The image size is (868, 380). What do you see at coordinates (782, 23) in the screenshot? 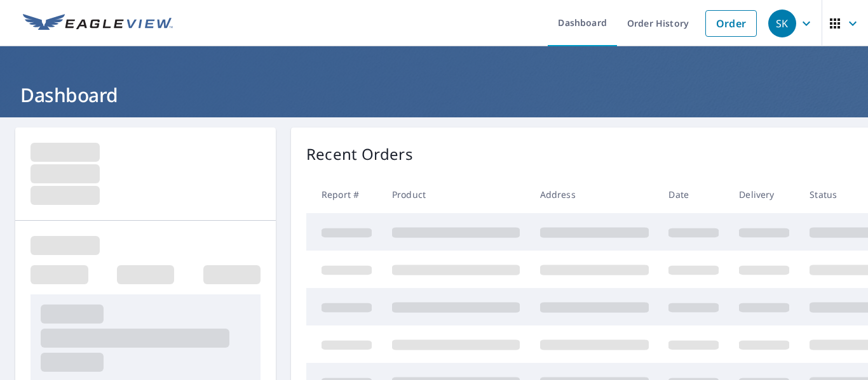
I see `div: SK` at bounding box center [782, 23].